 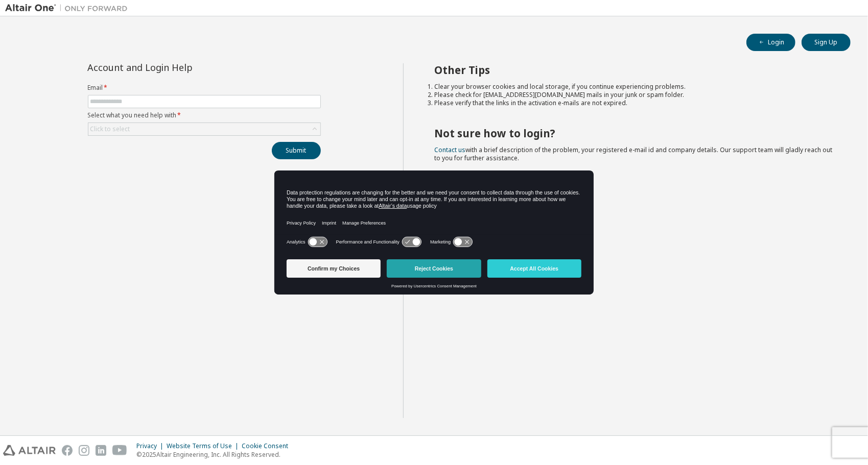 I want to click on span: with a brief description of the problem, your registered e-mail id and company details. Our suppo..., so click(x=633, y=154).